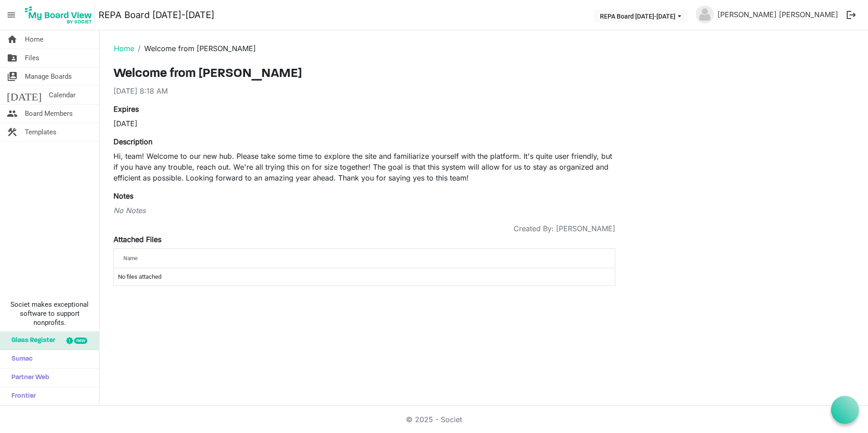 The width and height of the screenshot is (868, 433). What do you see at coordinates (34, 39) in the screenshot?
I see `span: Home` at bounding box center [34, 39].